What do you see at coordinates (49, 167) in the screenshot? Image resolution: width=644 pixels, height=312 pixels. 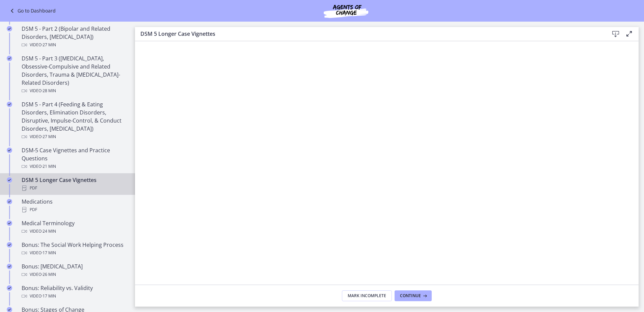 I see `span: · 21 min` at bounding box center [49, 167].